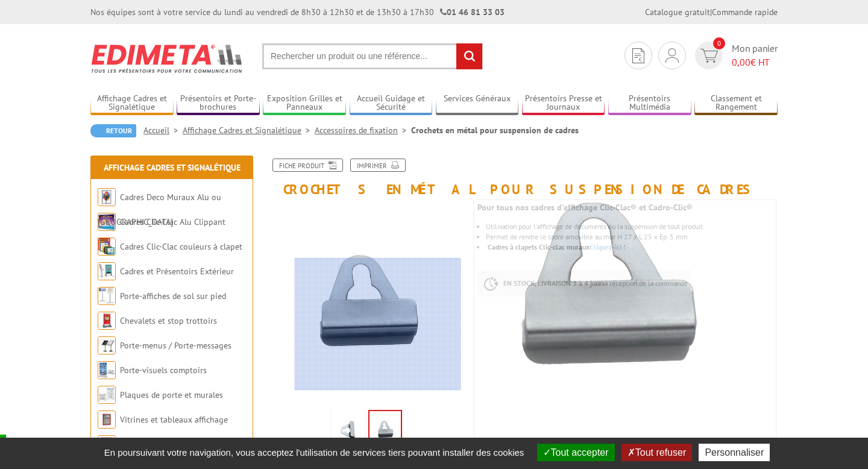 The image size is (868, 469). I want to click on a: Fiche produit, so click(307, 165).